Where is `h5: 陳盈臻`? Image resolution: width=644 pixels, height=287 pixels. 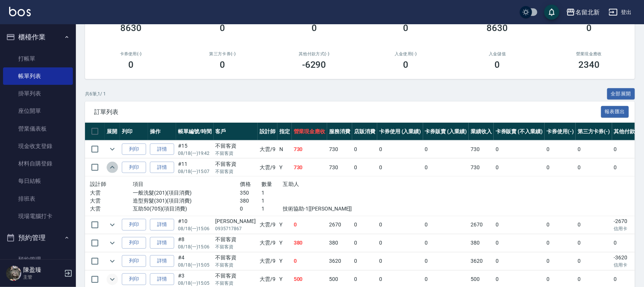 h5: 陳盈臻 is located at coordinates (43, 270).